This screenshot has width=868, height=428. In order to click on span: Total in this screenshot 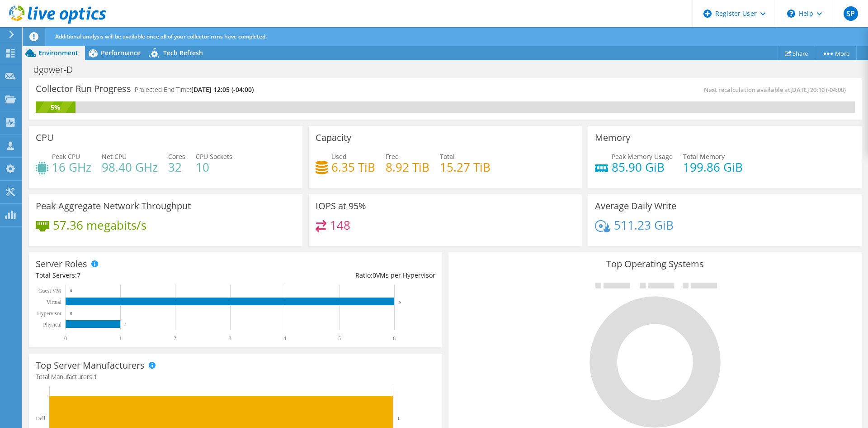, I will do `click(447, 156)`.